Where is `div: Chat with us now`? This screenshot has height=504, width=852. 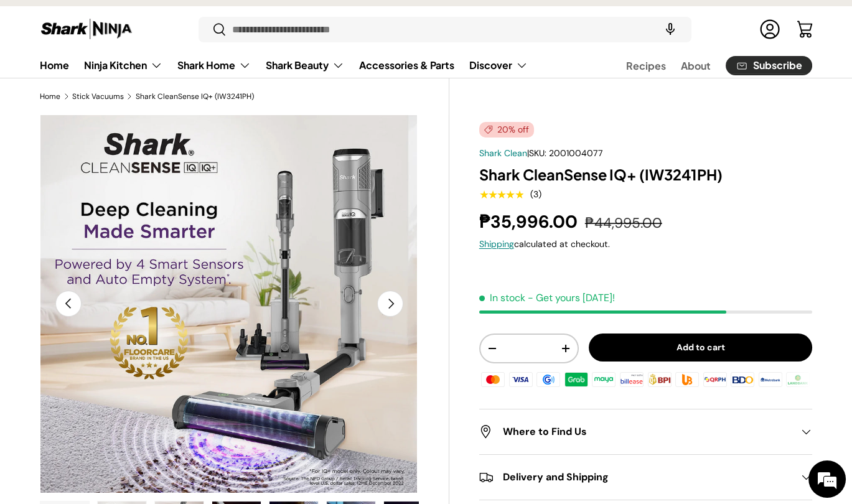 div: Chat with us now is located at coordinates (137, 78).